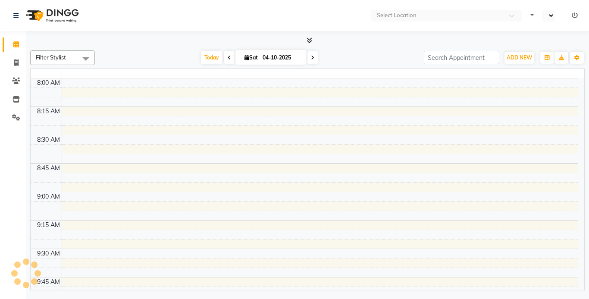  Describe the element at coordinates (48, 253) in the screenshot. I see `div: 9:30 AM` at that location.